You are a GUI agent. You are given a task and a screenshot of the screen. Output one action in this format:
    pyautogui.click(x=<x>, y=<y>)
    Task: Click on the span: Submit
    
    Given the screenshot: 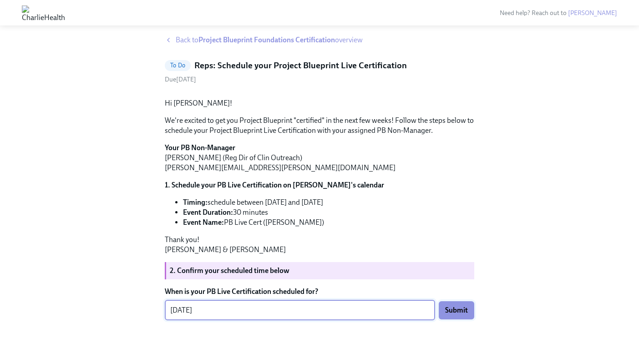 What is the action you would take?
    pyautogui.click(x=456, y=310)
    